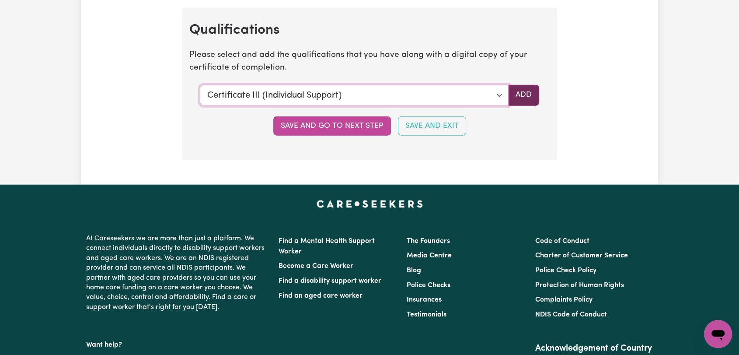 The width and height of the screenshot is (739, 355). What do you see at coordinates (524, 95) in the screenshot?
I see `button: Add selected qualification` at bounding box center [524, 95].